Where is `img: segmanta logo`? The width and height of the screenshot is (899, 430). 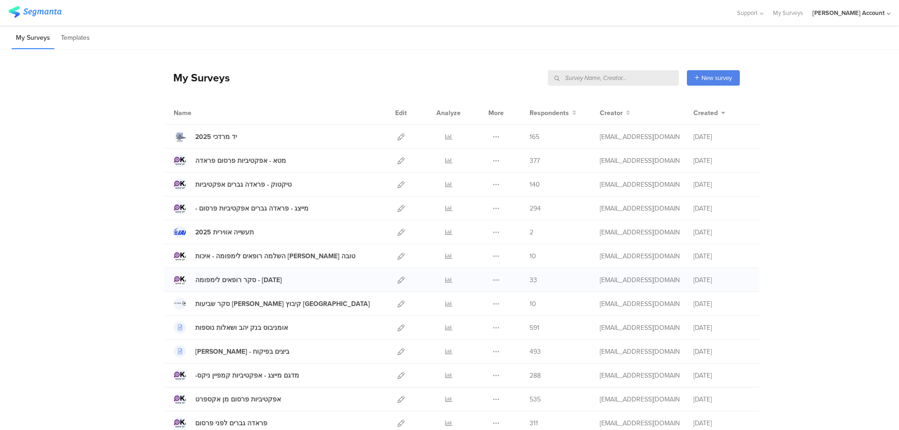
img: segmanta logo is located at coordinates (35, 12).